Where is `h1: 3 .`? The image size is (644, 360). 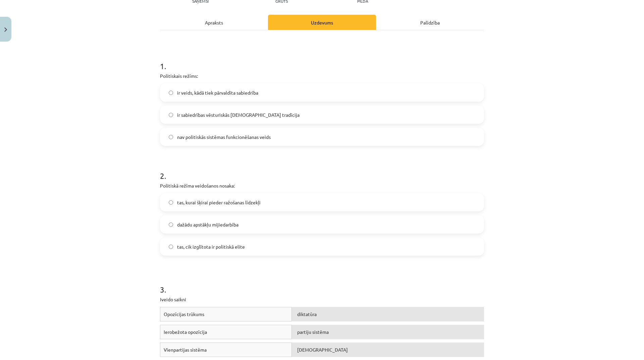
h1: 3 . is located at coordinates (322, 283).